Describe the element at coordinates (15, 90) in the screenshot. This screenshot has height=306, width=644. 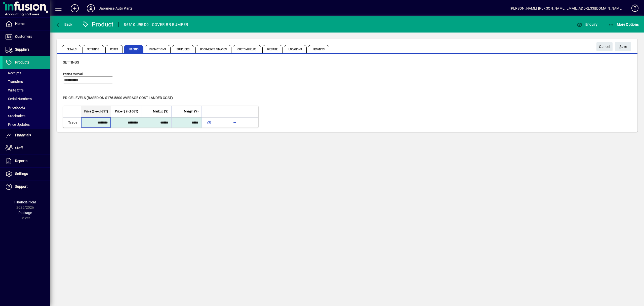
I see `span: Write Offs` at that location.